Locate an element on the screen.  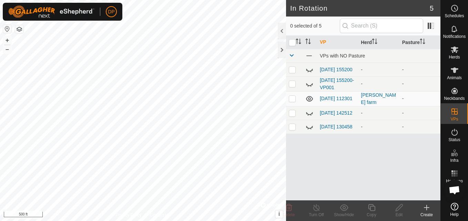
span: VPs is located at coordinates (454, 119).